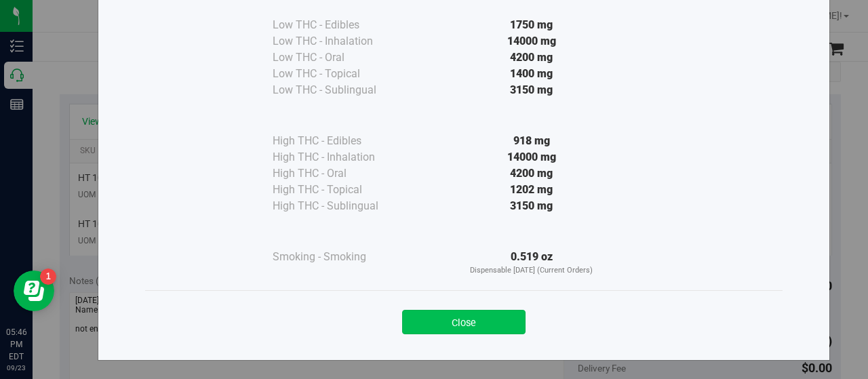  I want to click on div: Low THC - Inhalation, so click(340, 41).